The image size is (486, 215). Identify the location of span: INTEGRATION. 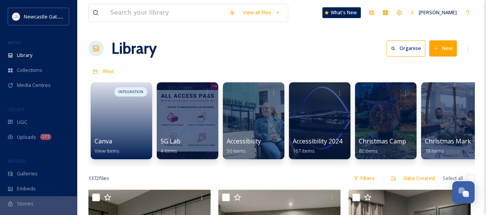
(131, 92).